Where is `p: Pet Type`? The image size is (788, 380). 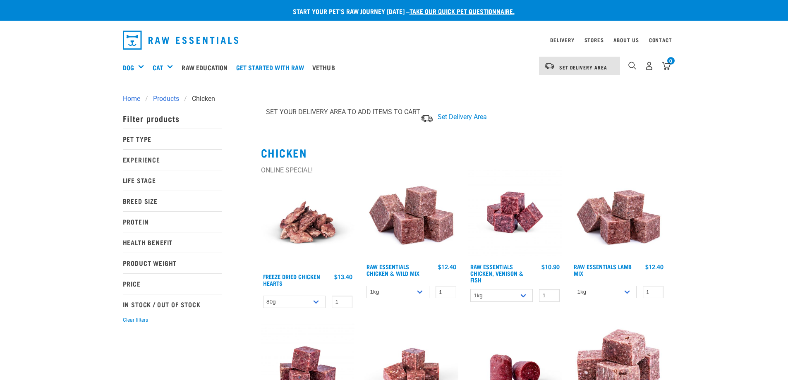 p: Pet Type is located at coordinates (172, 139).